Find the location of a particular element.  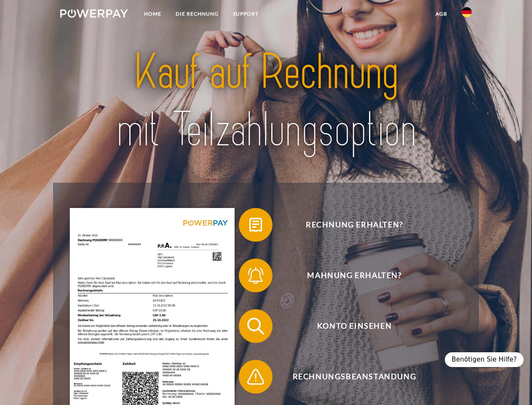

a: Konto einsehen is located at coordinates (349, 326).